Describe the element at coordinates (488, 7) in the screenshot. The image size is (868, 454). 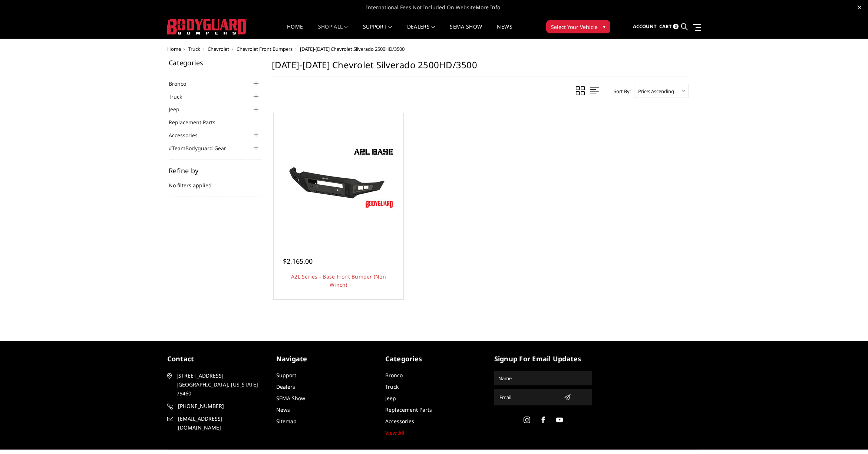
I see `a: More Info` at that location.